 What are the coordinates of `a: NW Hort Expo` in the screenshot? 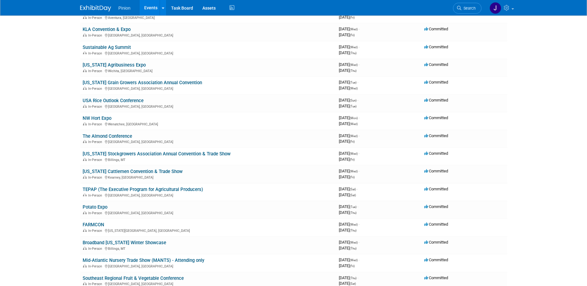 It's located at (97, 118).